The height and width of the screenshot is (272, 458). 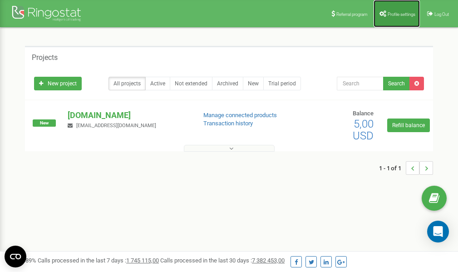 I want to click on span: 1 - 1 of 1, so click(x=392, y=168).